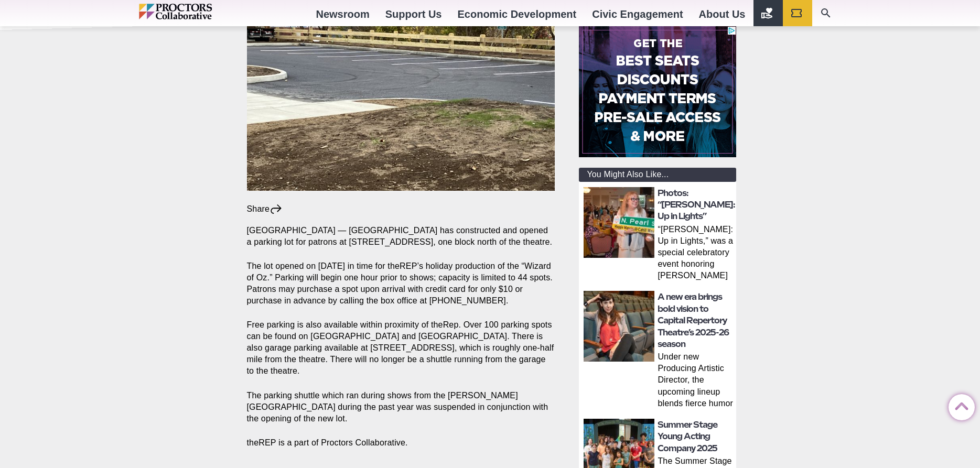 Image resolution: width=980 pixels, height=468 pixels. What do you see at coordinates (687, 437) in the screenshot?
I see `a: Summer Stage Young Acting Company 2025` at bounding box center [687, 437].